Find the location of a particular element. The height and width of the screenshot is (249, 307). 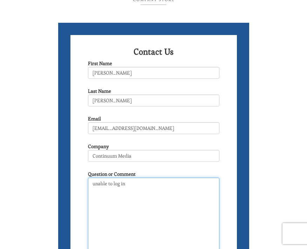

label: Last Name is located at coordinates (100, 91).